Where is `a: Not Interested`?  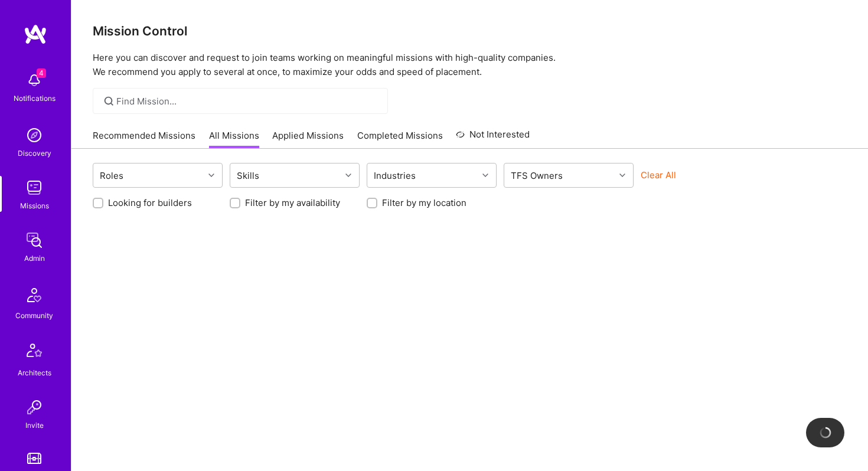
a: Not Interested is located at coordinates (492, 138).